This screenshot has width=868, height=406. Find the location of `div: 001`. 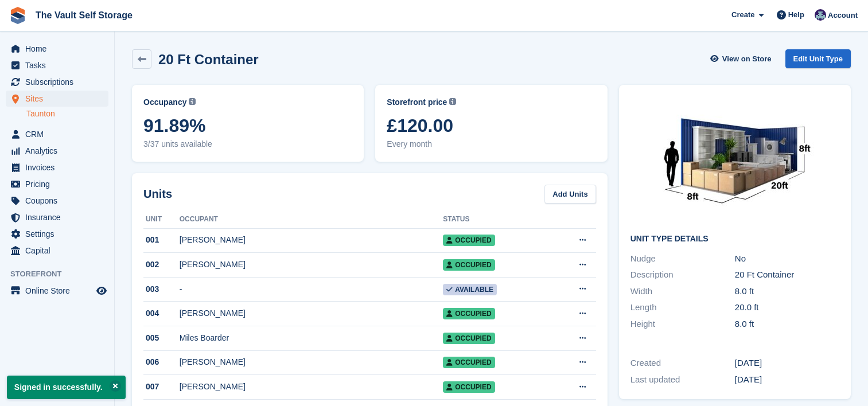

div: 001 is located at coordinates (161, 240).